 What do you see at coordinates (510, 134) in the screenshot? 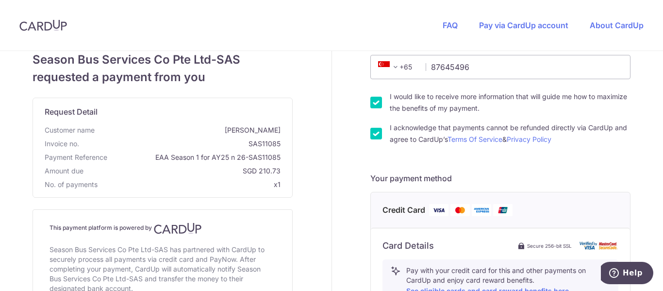
I see `label: I acknowledge that payments cannot be refunded directly via CardUp and agree to CardUp’s &` at bounding box center [510, 134].